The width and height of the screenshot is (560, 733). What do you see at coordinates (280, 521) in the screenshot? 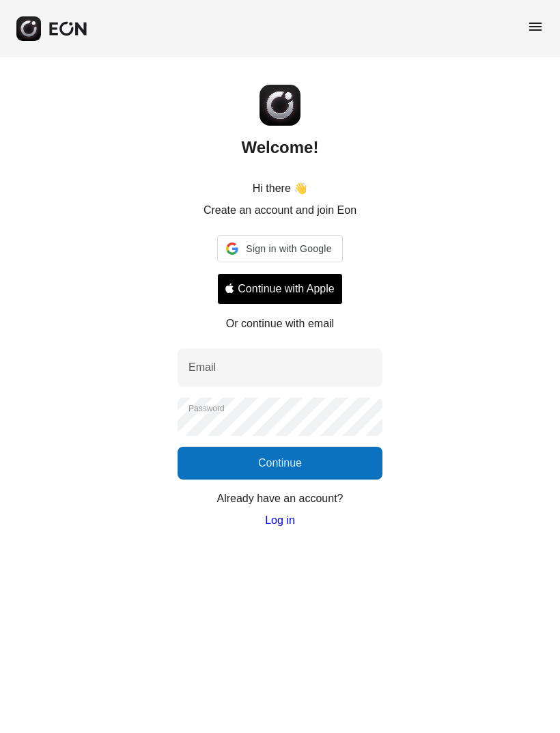
I see `a: Log in` at bounding box center [280, 521].